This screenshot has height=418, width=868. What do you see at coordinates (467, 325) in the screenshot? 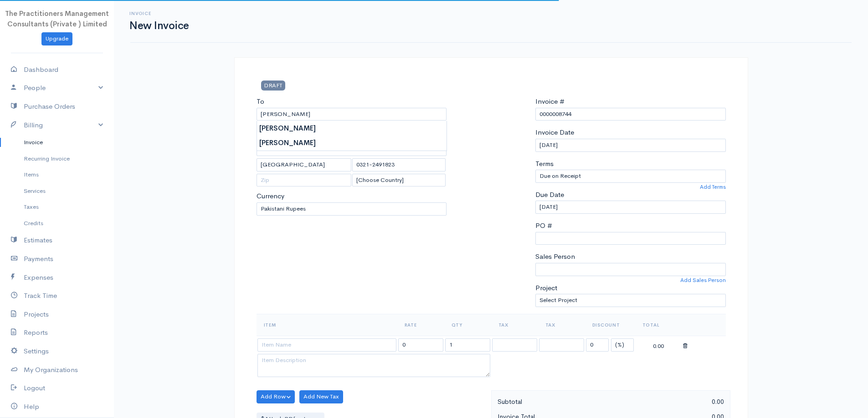
I see `th: Qty` at bounding box center [467, 325].